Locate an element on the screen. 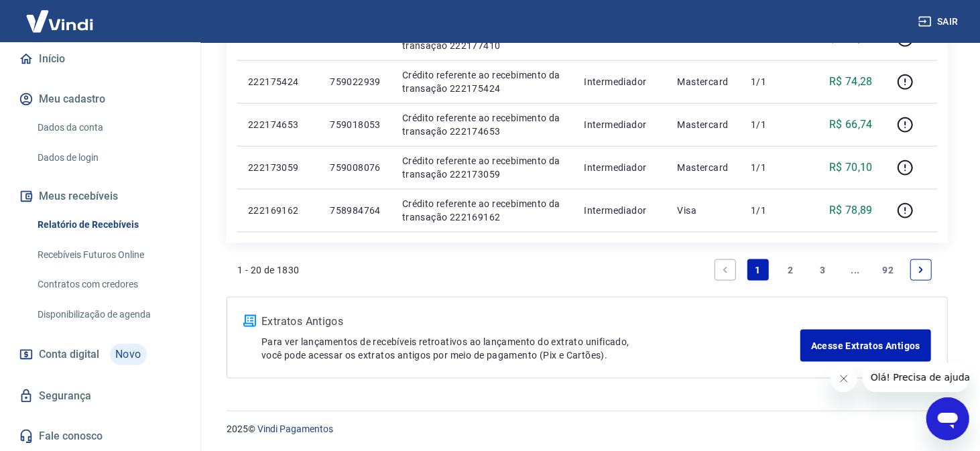 Image resolution: width=980 pixels, height=451 pixels. img: Vindi is located at coordinates (59, 21).